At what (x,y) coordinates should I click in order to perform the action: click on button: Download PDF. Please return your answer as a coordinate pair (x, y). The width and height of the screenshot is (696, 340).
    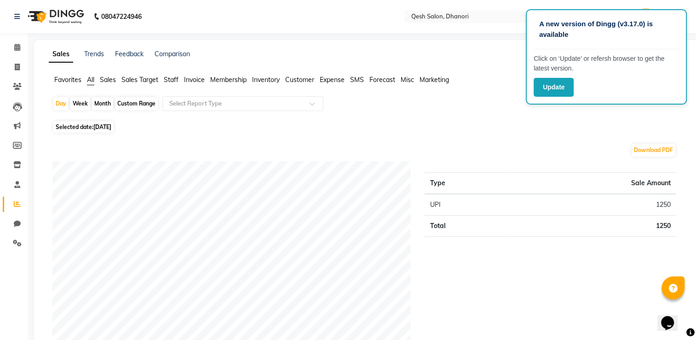
    Looking at the image, I should click on (653, 150).